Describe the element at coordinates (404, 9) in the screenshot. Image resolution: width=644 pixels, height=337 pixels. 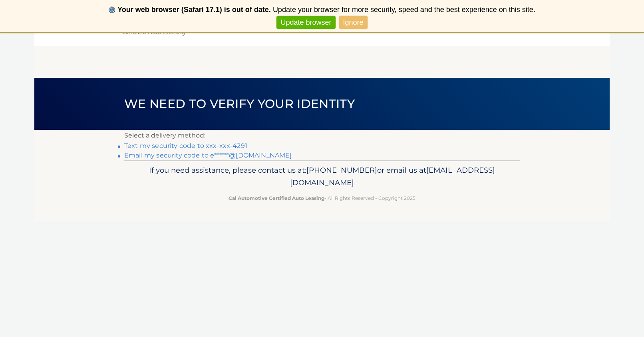
I see `span: Update your browser for more security, speed and the best experience on this site.` at that location.